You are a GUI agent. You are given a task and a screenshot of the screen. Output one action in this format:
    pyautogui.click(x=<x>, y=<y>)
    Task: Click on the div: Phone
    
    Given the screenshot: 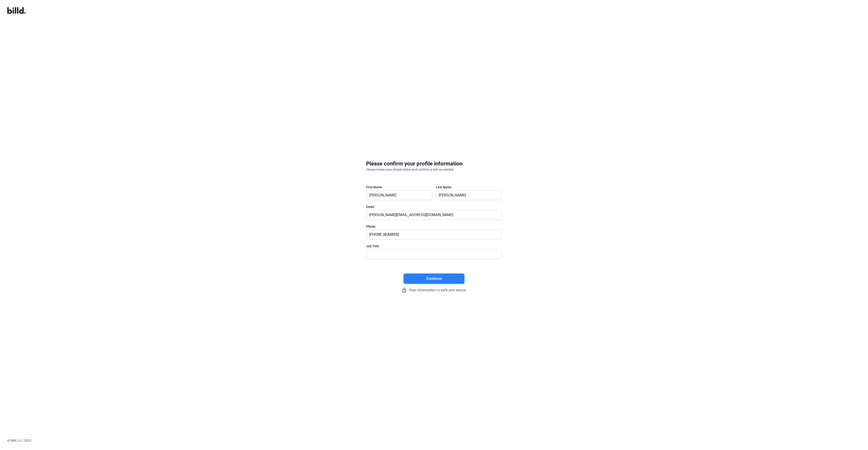 What is the action you would take?
    pyautogui.click(x=434, y=226)
    